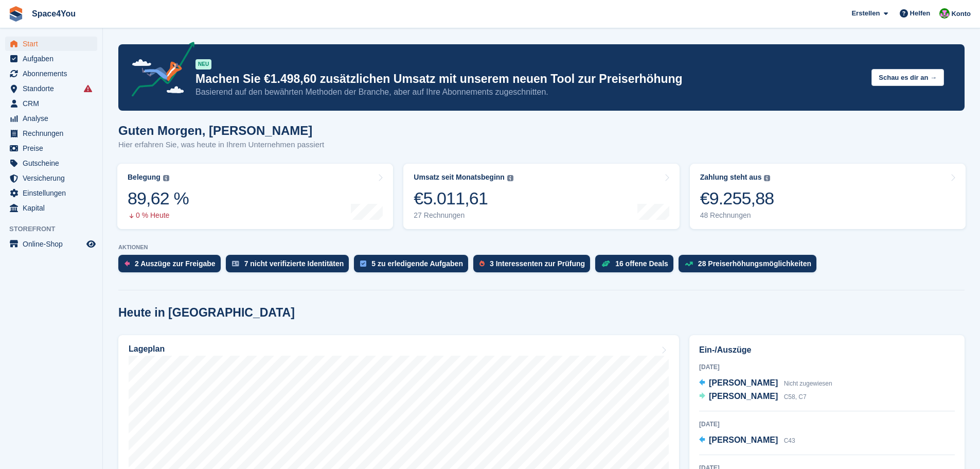 The image size is (980, 469). What do you see at coordinates (908, 77) in the screenshot?
I see `button: Schau es dir an →` at bounding box center [908, 77].